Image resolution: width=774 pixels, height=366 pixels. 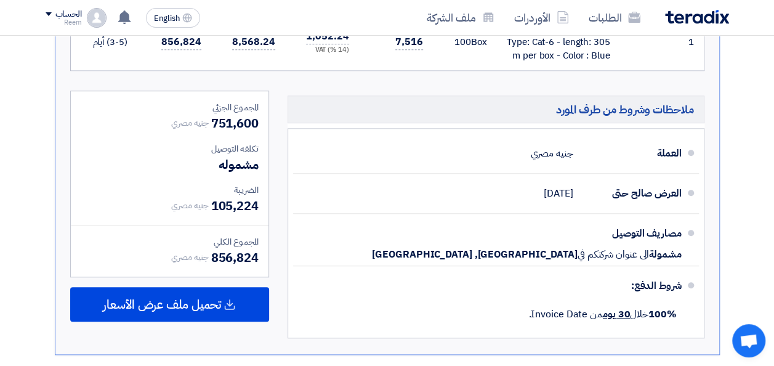 What do you see at coordinates (496, 109) in the screenshot?
I see `h5: ملاحظات وشروط من طرف المورد` at bounding box center [496, 109].